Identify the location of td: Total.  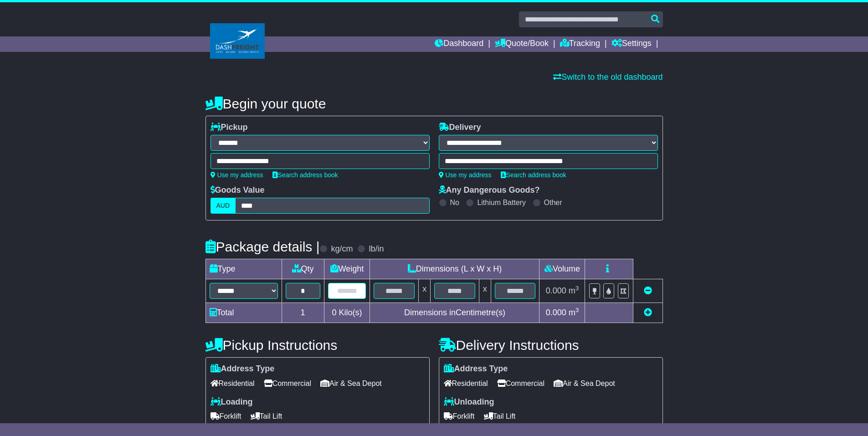
(243, 313).